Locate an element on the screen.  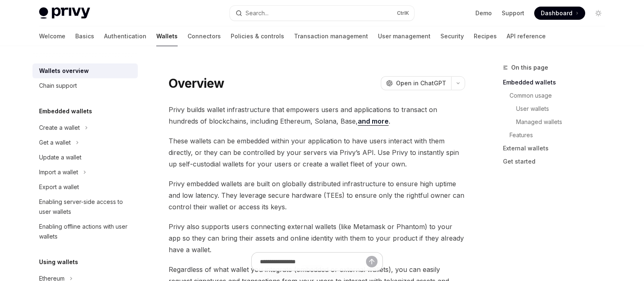
span: Dashboard is located at coordinates (556, 13).